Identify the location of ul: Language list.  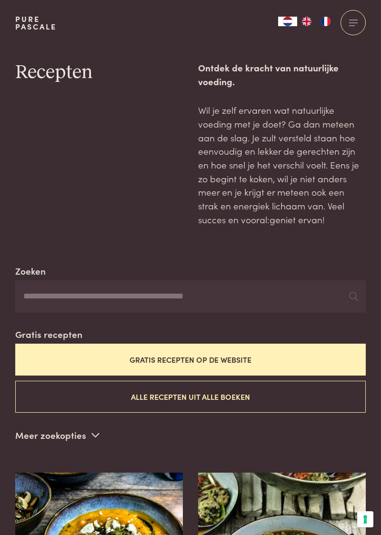
(316, 21).